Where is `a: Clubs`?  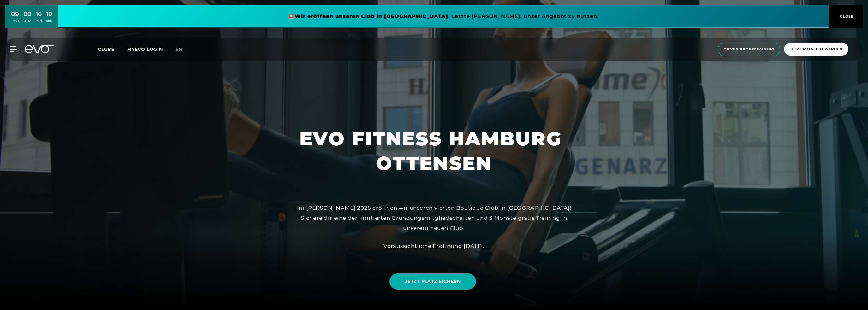 a: Clubs is located at coordinates (113, 49).